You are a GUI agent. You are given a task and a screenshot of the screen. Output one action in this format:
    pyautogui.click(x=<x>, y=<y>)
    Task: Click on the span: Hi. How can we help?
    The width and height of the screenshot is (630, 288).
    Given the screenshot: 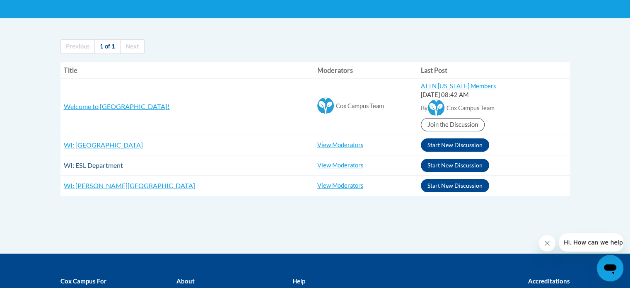 What is the action you would take?
    pyautogui.click(x=36, y=9)
    